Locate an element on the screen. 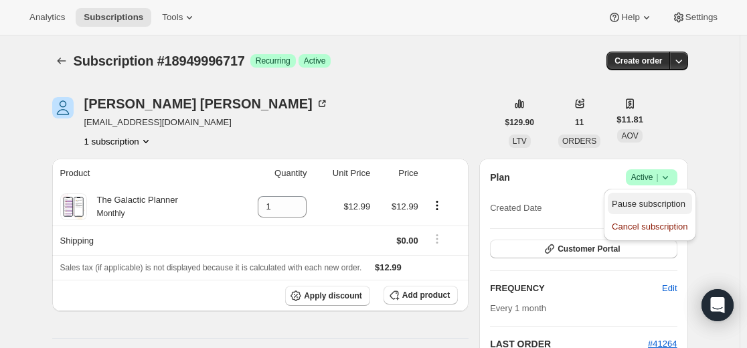 The width and height of the screenshot is (747, 348). th: Price is located at coordinates (398, 173).